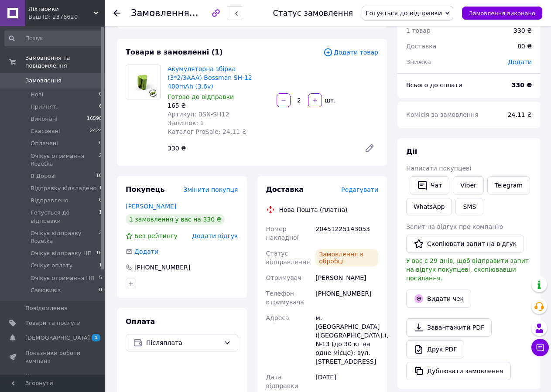 Image resolution: width=551 pixels, height=392 pixels. What do you see at coordinates (283, 233) in the screenshot?
I see `span: Номер накладної` at bounding box center [283, 233].